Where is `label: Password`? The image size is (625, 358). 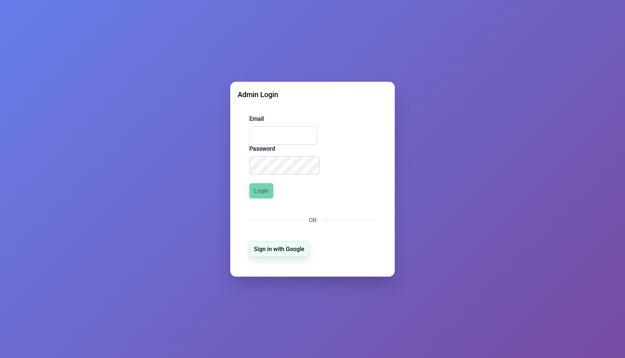
label: Password is located at coordinates (312, 149).